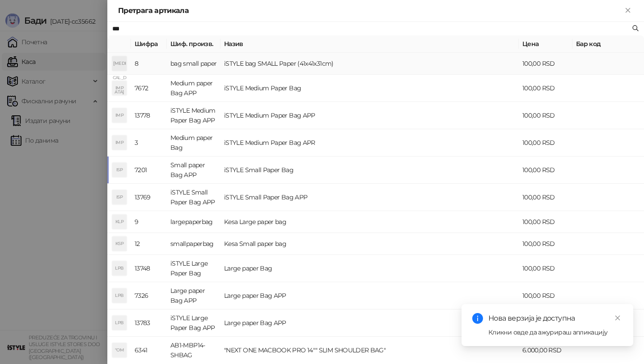  I want to click on th: Бар код, so click(608, 44).